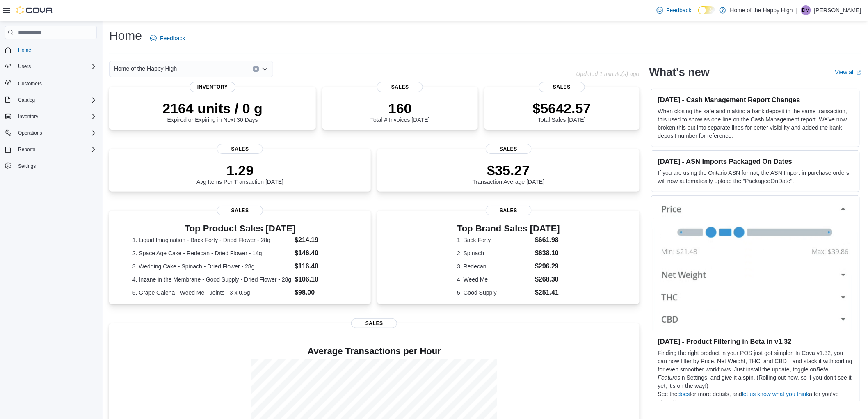  Describe the element at coordinates (212, 279) in the screenshot. I see `dt: 4. Inzane in the Membrane - Good Supply - Dried Flower - 28g` at that location.